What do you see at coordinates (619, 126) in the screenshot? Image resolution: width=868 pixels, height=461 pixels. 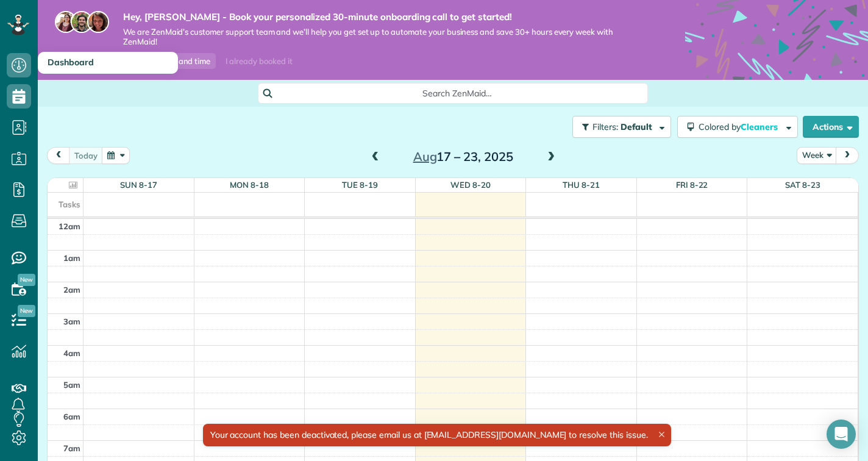 I see `a: Filters: Default` at bounding box center [619, 126].